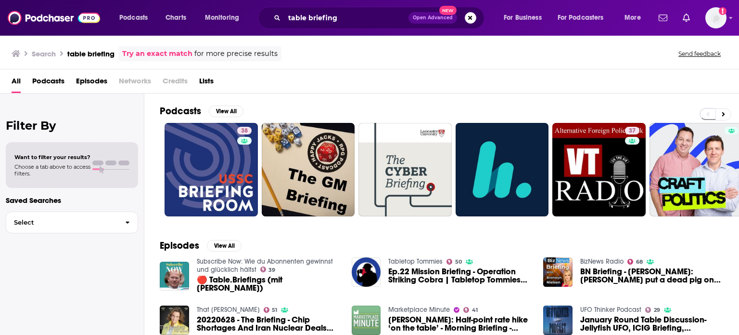 The image size is (739, 335). I want to click on span: 50, so click(459, 261).